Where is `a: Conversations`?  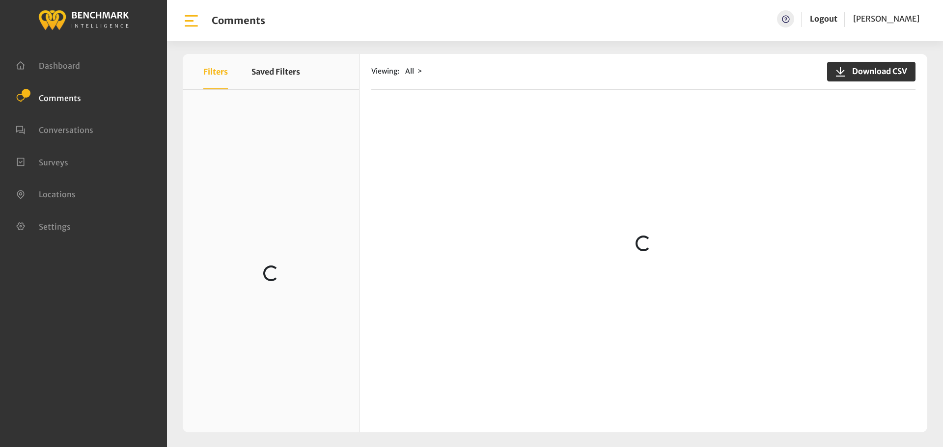
a: Conversations is located at coordinates (55, 129).